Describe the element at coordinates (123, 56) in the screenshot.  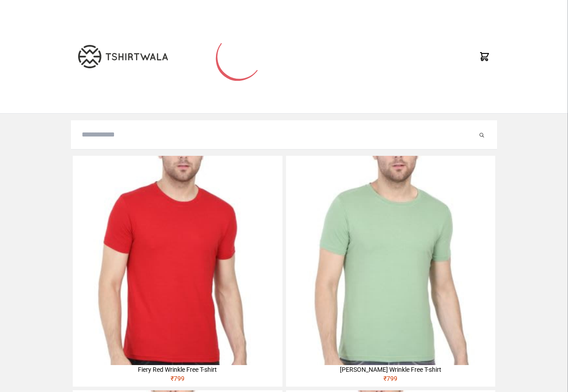
I see `img: TW-LOGO-400-104.png` at that location.